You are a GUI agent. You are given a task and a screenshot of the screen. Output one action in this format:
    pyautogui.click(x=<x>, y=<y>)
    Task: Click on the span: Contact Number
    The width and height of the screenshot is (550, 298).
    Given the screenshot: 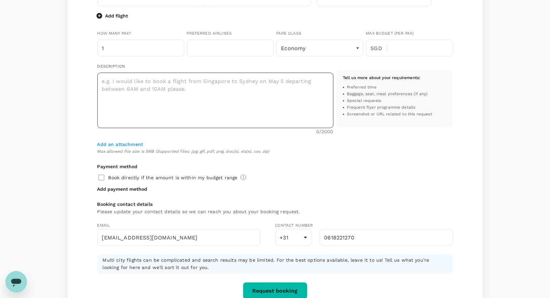 What is the action you would take?
    pyautogui.click(x=294, y=226)
    